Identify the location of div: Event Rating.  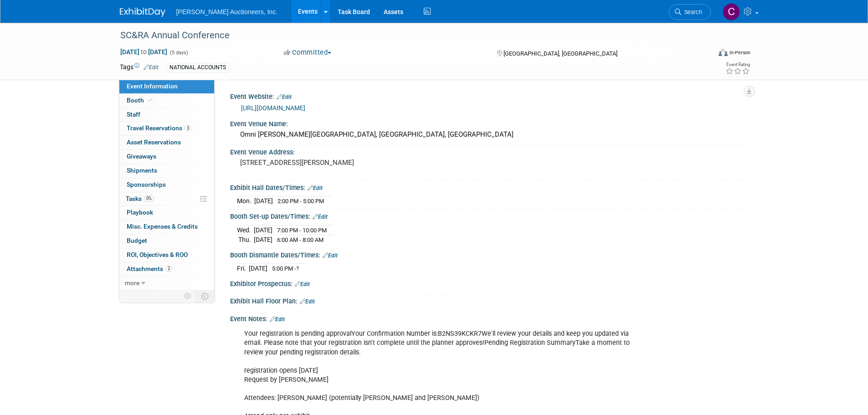
(738, 64).